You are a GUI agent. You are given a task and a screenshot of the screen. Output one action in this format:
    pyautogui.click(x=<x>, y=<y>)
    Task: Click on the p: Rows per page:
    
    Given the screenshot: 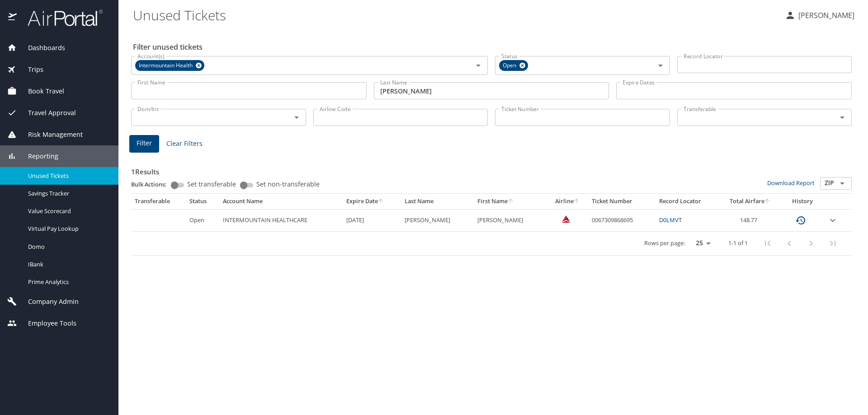 What is the action you would take?
    pyautogui.click(x=664, y=243)
    